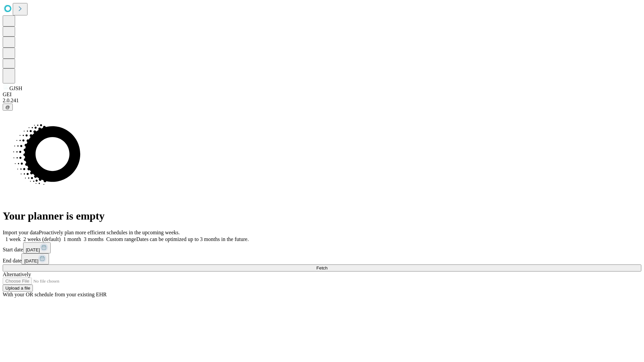 The height and width of the screenshot is (362, 644). What do you see at coordinates (42, 239) in the screenshot?
I see `span: 2 weeks (default)` at bounding box center [42, 239].